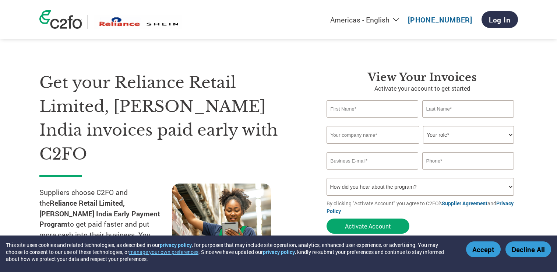 Image resolution: width=557 pixels, height=272 pixels. What do you see at coordinates (500, 20) in the screenshot?
I see `a: Log In` at bounding box center [500, 20].